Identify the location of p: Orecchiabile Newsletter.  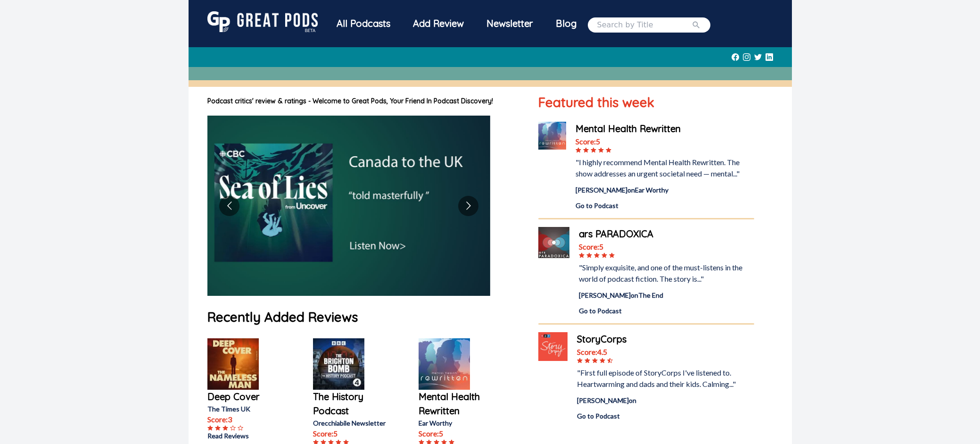
(351, 423).